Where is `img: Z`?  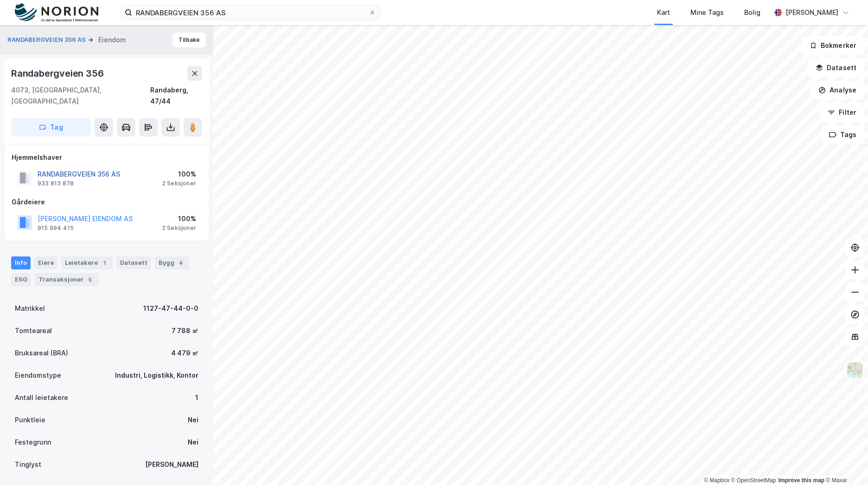
img: Z is located at coordinates (855, 370).